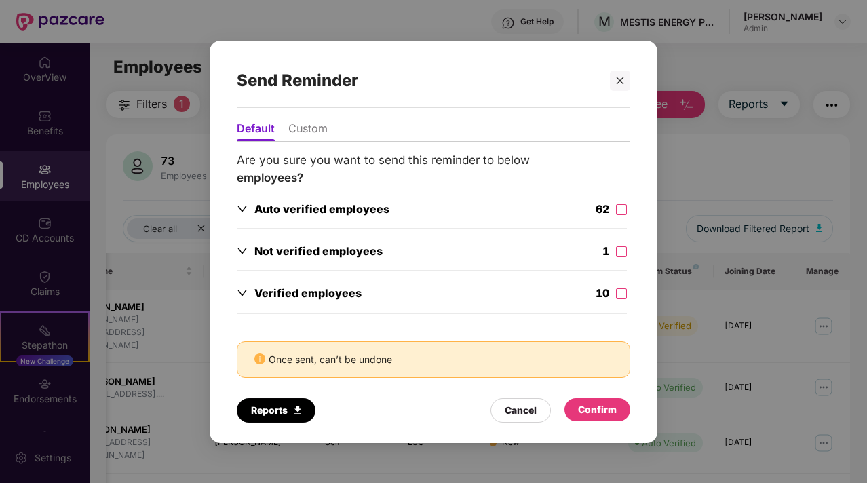  I want to click on div: employees?, so click(433, 178).